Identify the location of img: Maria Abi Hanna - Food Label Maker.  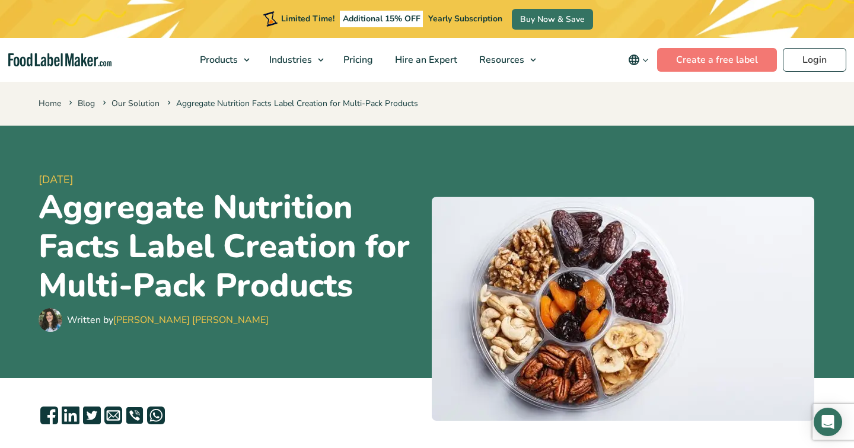
(50, 320).